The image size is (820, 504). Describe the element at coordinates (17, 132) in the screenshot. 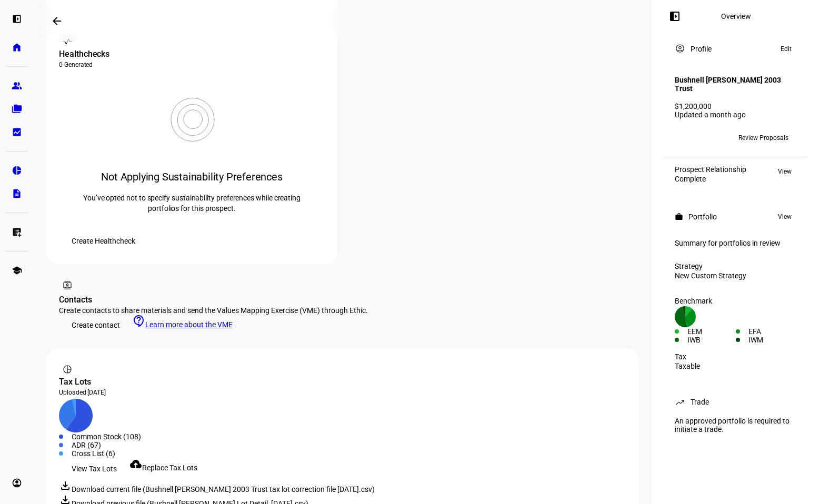

I see `a: bid_landscape` at that location.